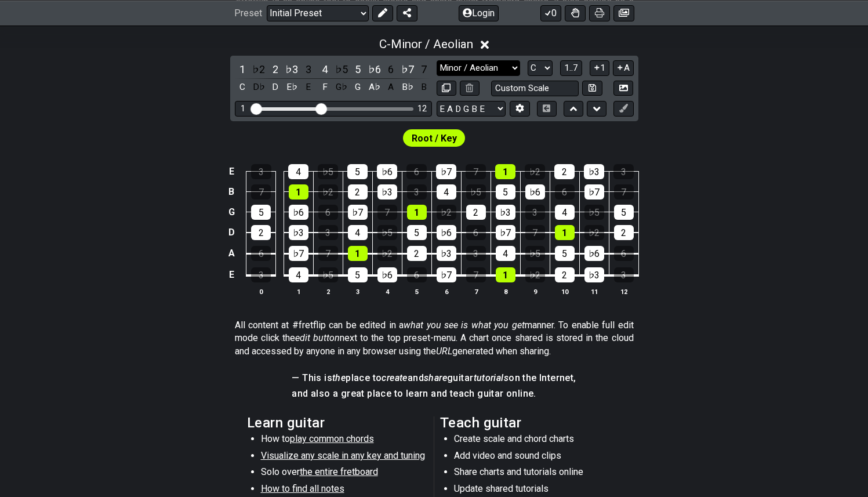  What do you see at coordinates (231, 253) in the screenshot?
I see `td: A` at bounding box center [231, 253].